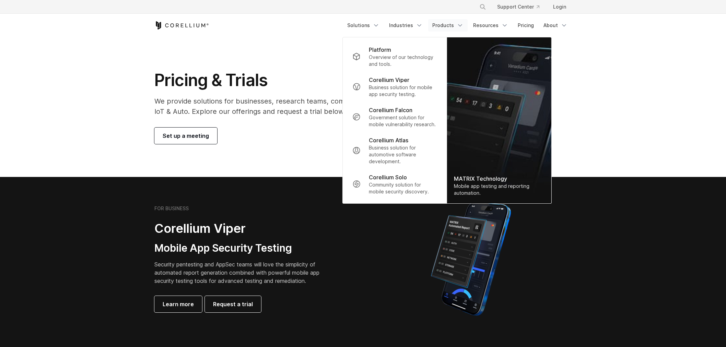  What do you see at coordinates (391, 110) in the screenshot?
I see `p: Corellium Falcon` at bounding box center [391, 110].